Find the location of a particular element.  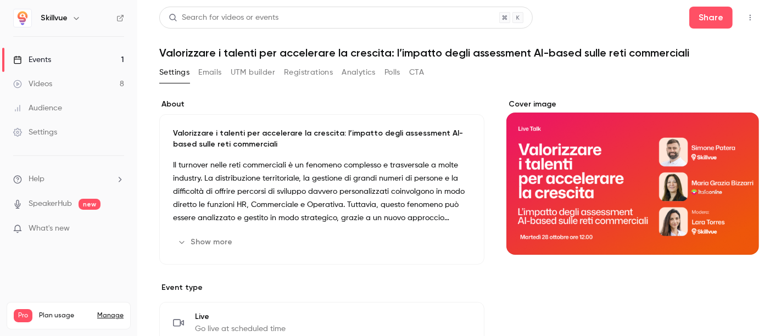

button: Show more is located at coordinates (206, 242).